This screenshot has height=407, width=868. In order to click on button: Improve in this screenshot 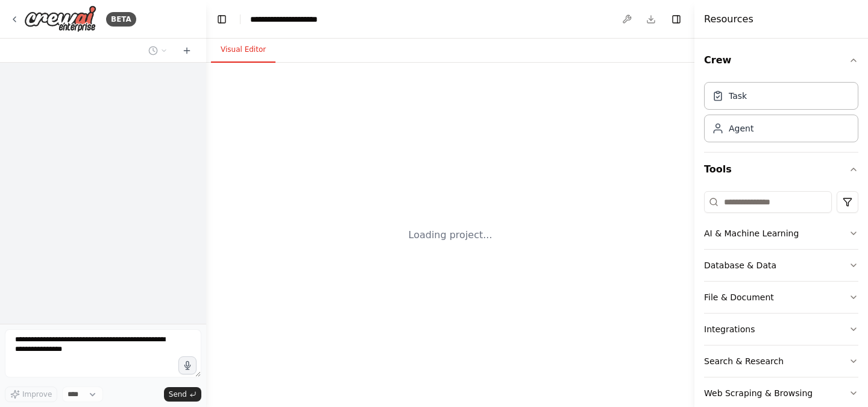, I will do `click(31, 395)`.